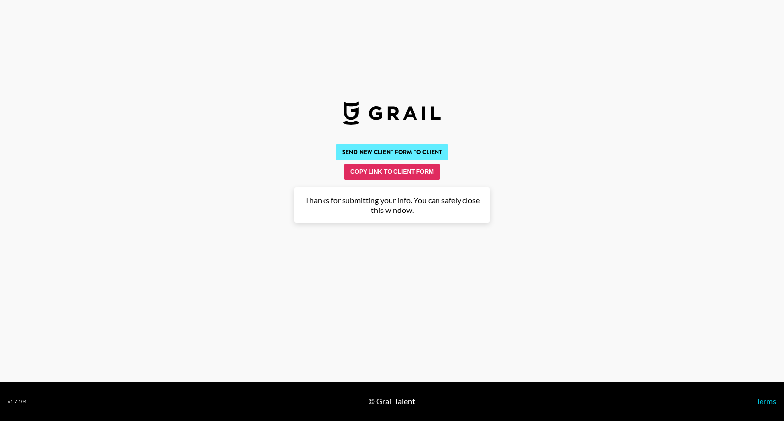 This screenshot has height=421, width=784. I want to click on div: v 1.7.104, so click(17, 401).